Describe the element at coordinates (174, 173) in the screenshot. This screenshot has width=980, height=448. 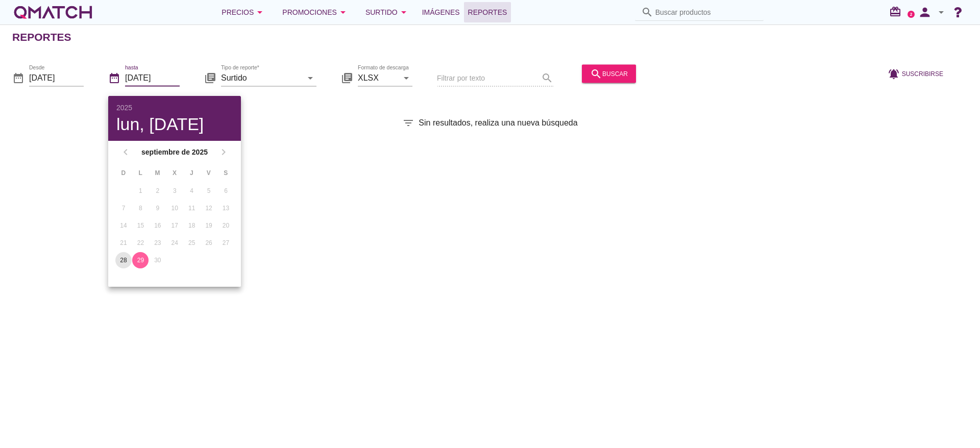
I see `th: X` at that location.